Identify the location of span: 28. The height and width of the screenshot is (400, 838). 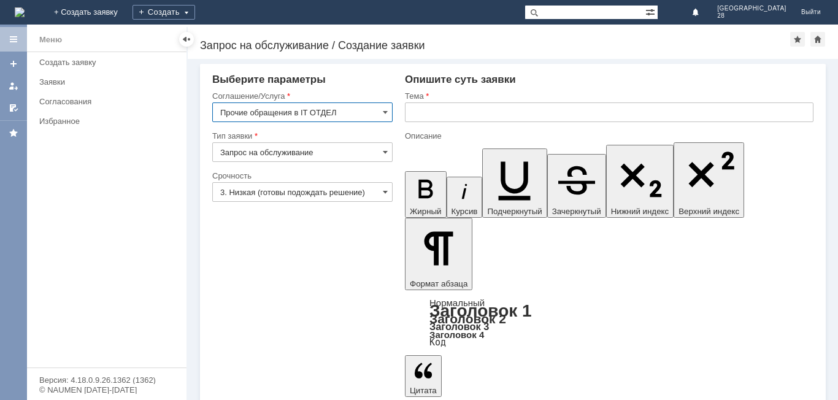
(751, 16).